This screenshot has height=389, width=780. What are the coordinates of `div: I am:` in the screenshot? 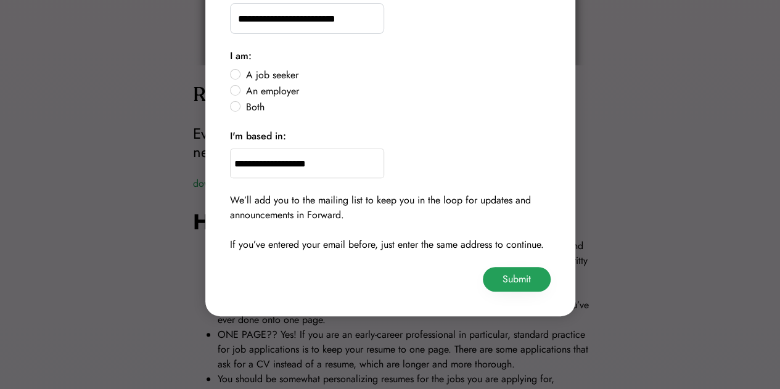 It's located at (241, 56).